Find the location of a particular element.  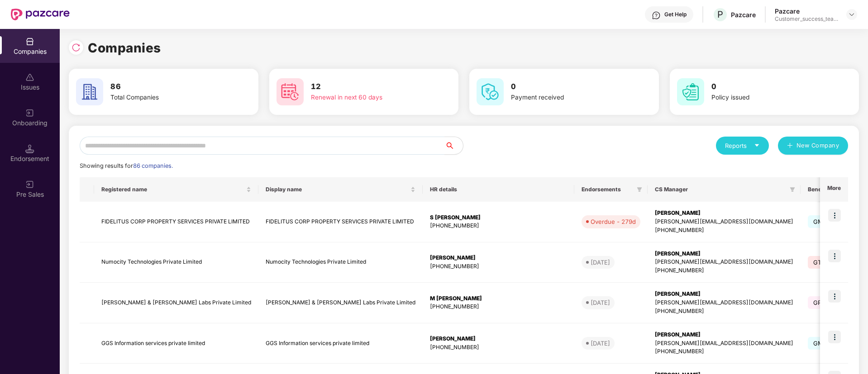

th: Display name is located at coordinates (340, 190).